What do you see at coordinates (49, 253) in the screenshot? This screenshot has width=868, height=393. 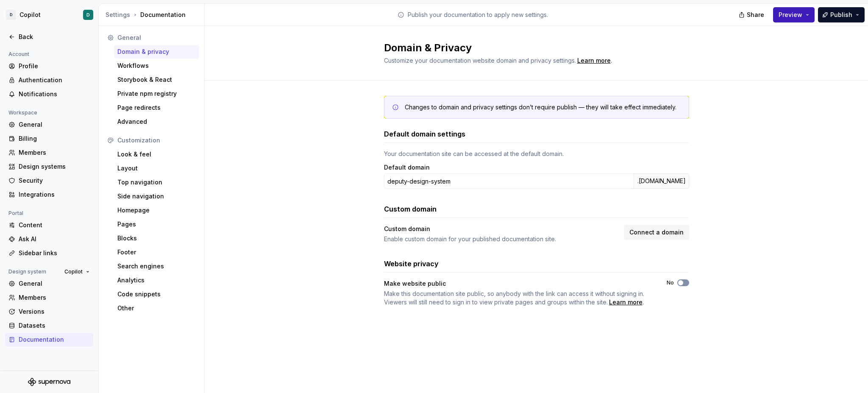 I see `a: Sidebar links` at bounding box center [49, 253].